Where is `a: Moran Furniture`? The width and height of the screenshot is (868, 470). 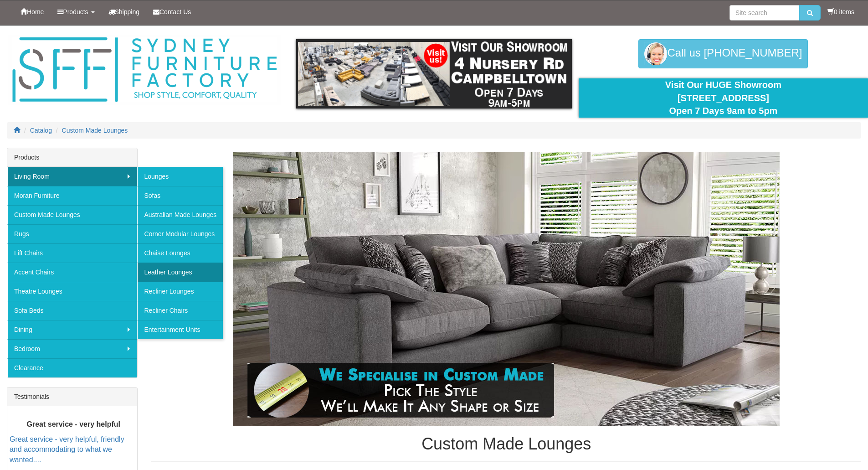
a: Moran Furniture is located at coordinates (72, 196).